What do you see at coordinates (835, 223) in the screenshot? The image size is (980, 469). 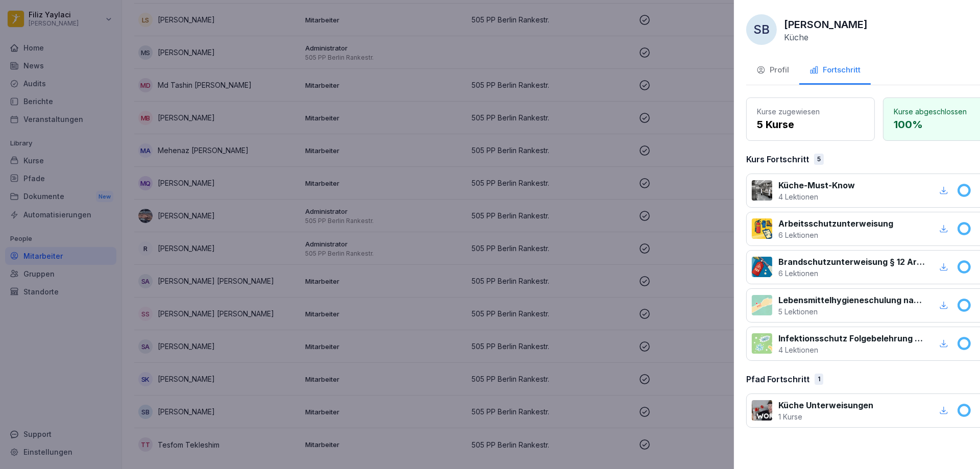 I see `p: Arbeitsschutzunterweisung` at bounding box center [835, 223].